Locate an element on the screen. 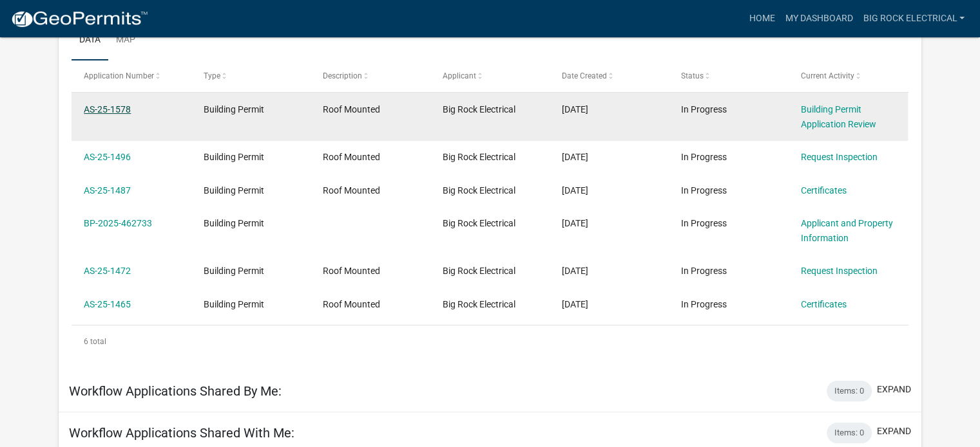 Image resolution: width=980 pixels, height=447 pixels. span: Description is located at coordinates (342, 76).